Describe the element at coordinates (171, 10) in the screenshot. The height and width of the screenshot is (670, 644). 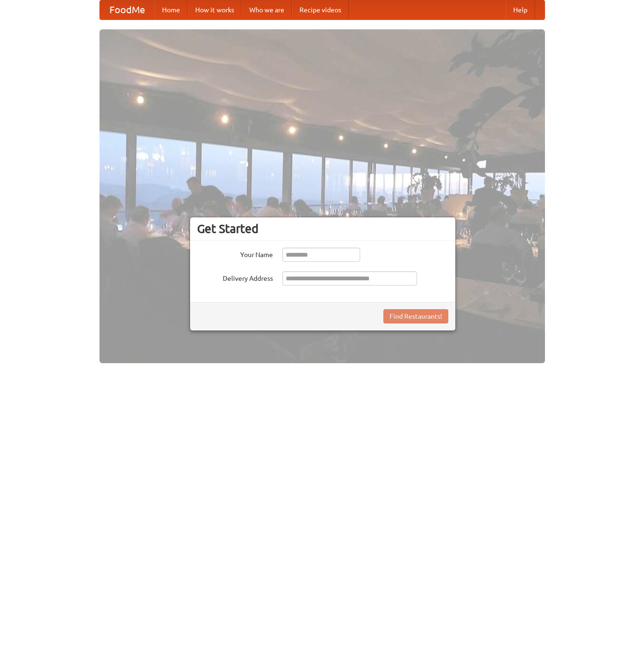
I see `a: Home` at that location.